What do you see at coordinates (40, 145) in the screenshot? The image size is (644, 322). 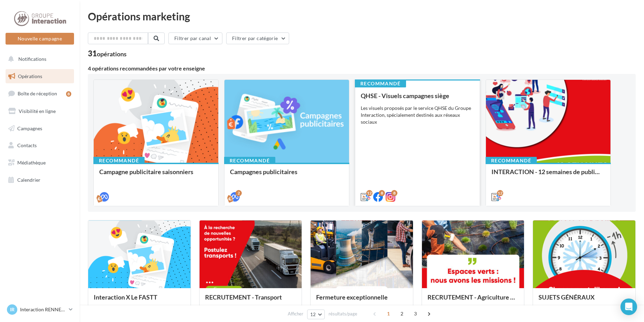 I see `a: Contacts` at bounding box center [40, 145].